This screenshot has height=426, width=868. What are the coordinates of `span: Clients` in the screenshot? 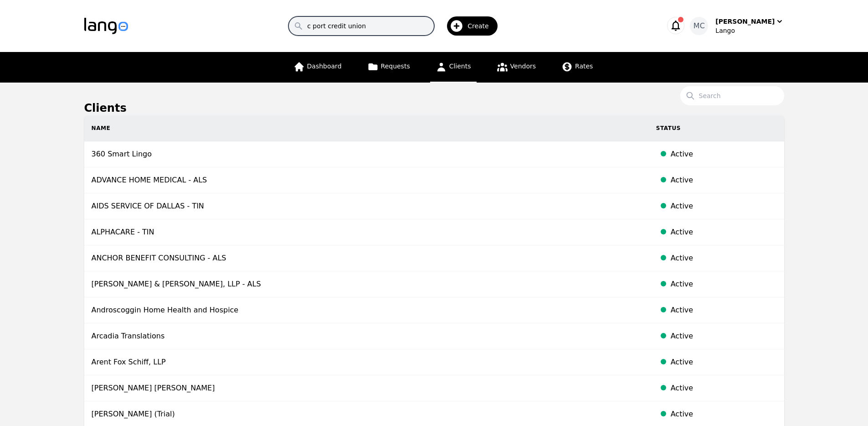 It's located at (460, 66).